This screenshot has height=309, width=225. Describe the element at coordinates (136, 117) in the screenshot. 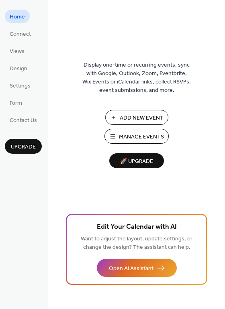

I see `button: Add New Event` at that location.